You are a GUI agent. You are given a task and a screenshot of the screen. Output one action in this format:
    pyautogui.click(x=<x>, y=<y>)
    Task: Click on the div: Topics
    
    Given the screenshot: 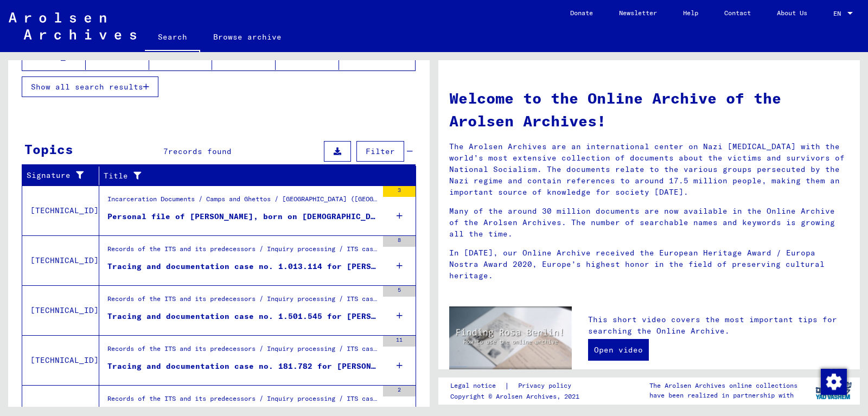 What is the action you would take?
    pyautogui.click(x=49, y=149)
    